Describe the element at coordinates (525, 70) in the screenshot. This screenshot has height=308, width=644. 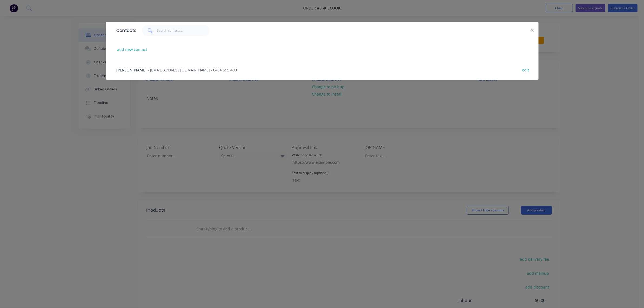
I see `button: edit` at that location.